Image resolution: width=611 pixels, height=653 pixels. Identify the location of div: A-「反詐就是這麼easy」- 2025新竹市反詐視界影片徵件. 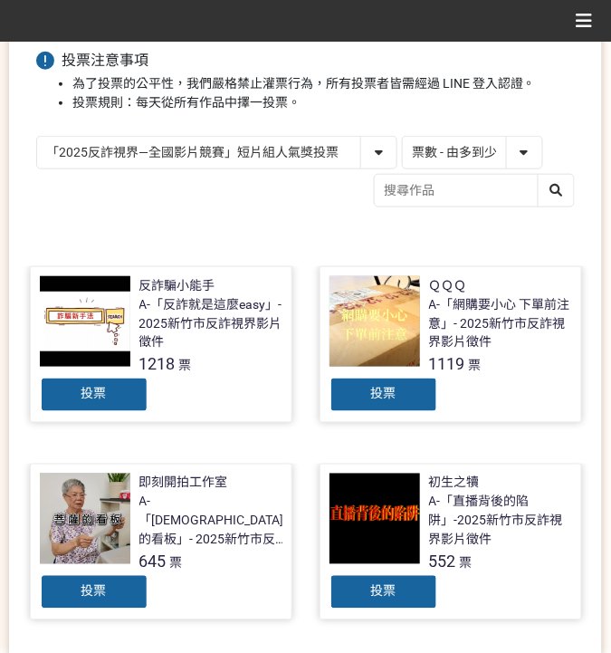
(211, 323).